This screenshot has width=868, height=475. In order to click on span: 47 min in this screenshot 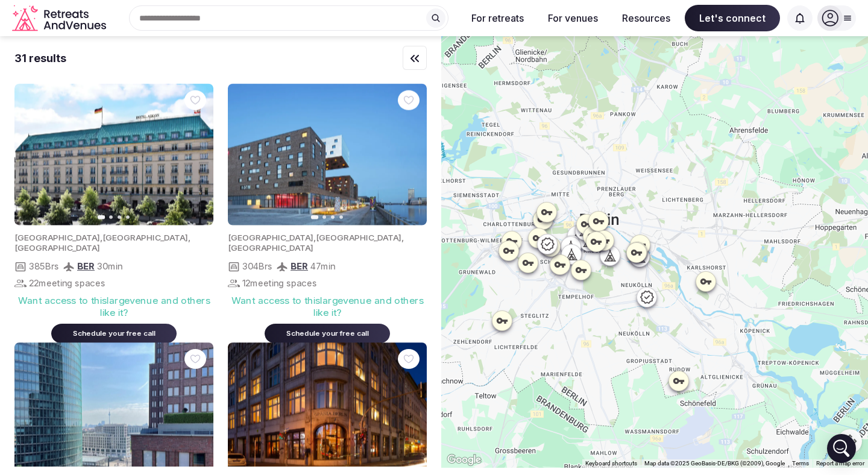, I will do `click(323, 267)`.